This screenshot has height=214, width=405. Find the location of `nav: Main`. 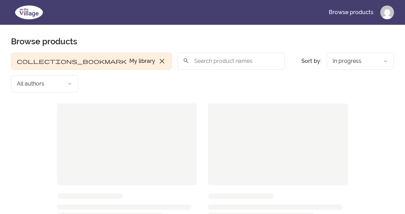

nav: Main is located at coordinates (358, 12).